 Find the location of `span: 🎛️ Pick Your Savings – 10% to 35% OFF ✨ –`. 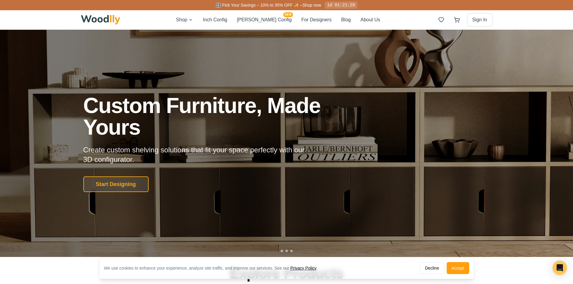

span: 🎛️ Pick Your Savings – 10% to 35% OFF ✨ – is located at coordinates (259, 5).